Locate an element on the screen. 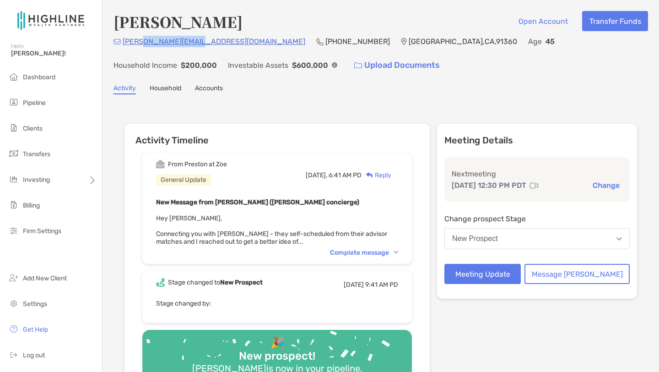 The image size is (659, 372). span: Log out is located at coordinates (34, 355).